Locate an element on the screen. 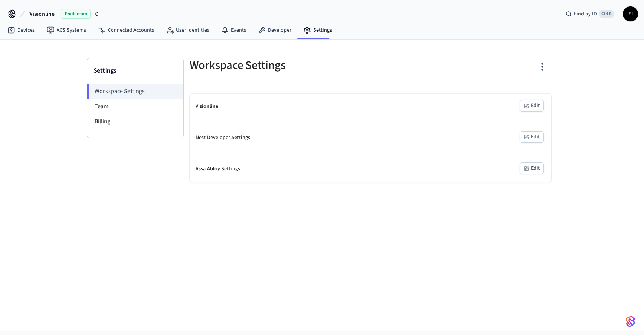 This screenshot has width=644, height=335. li: Workspace Settings is located at coordinates (135, 91).